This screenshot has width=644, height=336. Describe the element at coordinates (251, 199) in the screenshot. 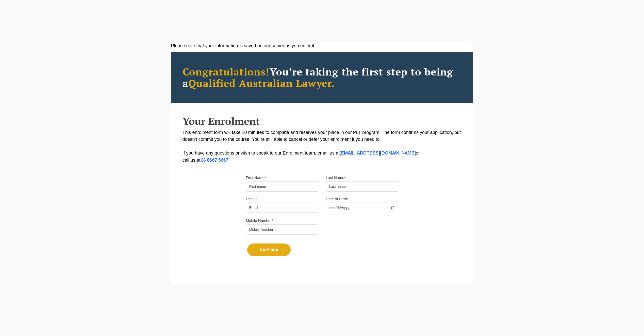

I see `label: Email*` at that location.